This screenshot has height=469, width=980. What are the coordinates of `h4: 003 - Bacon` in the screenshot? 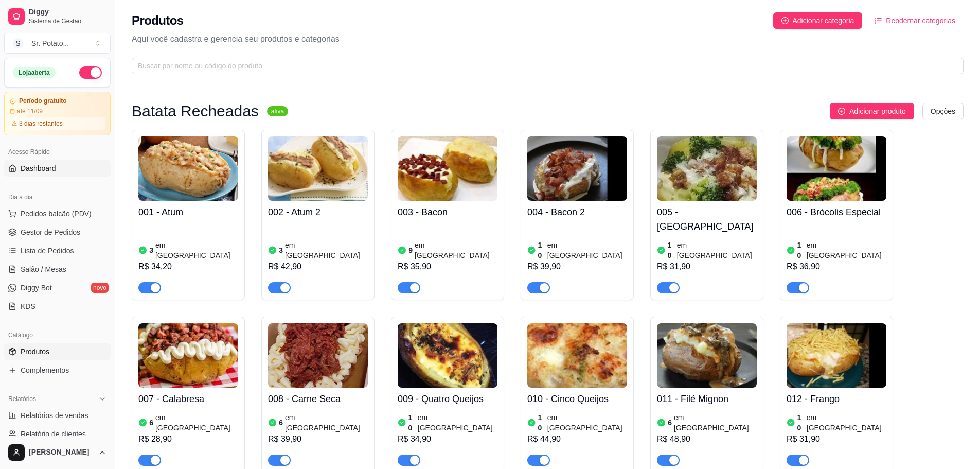 It's located at (448, 212).